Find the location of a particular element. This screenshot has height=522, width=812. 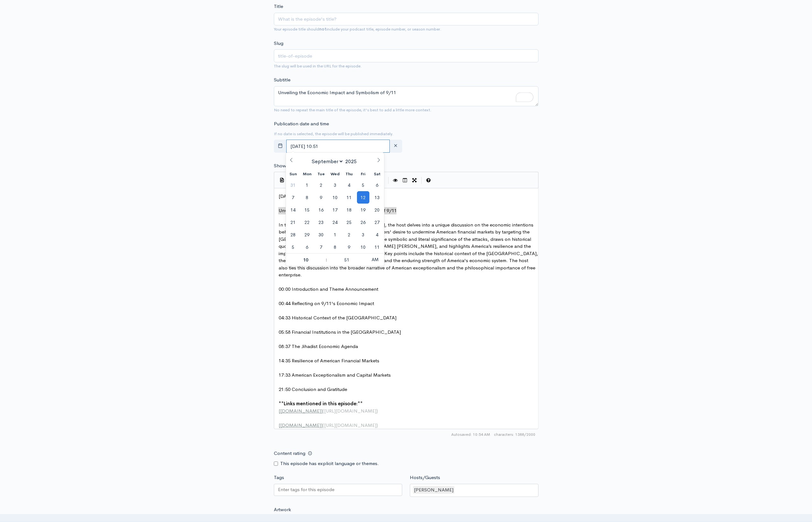

span: September 6, 2025 is located at coordinates (377, 185).